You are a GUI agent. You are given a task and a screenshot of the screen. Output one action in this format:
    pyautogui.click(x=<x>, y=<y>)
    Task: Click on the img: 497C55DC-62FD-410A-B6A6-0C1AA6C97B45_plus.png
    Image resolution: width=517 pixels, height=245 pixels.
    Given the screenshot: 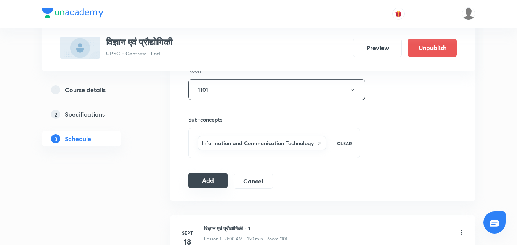 What is the action you would take?
    pyautogui.click(x=80, y=48)
    